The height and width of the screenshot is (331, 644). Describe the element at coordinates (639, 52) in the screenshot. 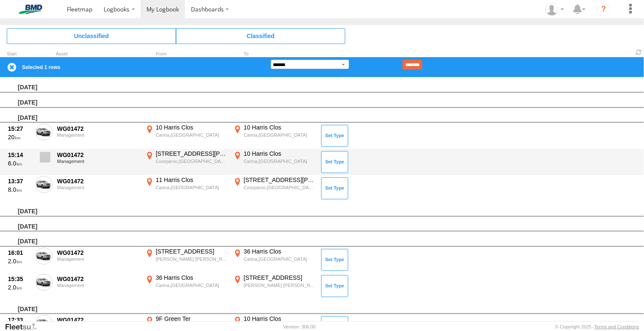

I see `span: Refresh` at that location.